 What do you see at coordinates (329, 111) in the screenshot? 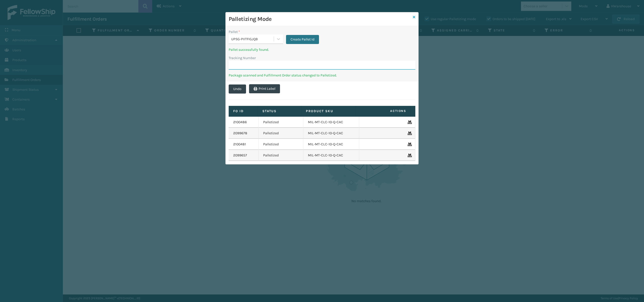
I see `label: Product SKU` at bounding box center [329, 111].